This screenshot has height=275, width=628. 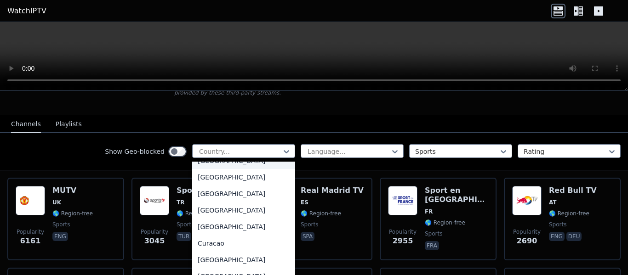 I want to click on button: Channels, so click(x=26, y=125).